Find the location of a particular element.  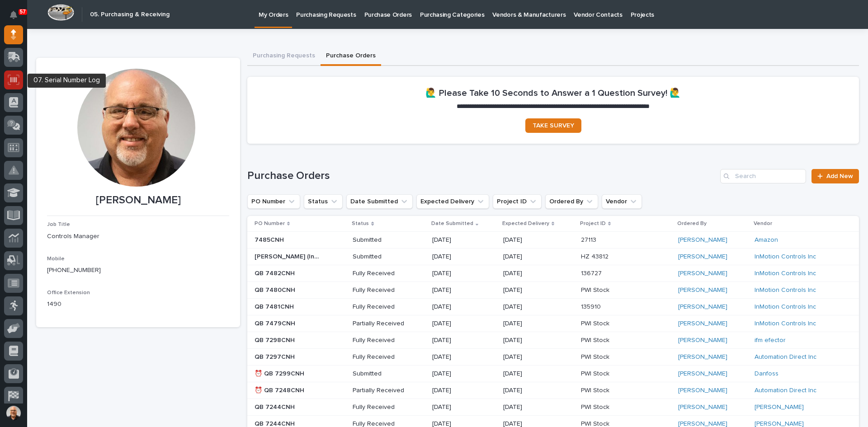

p: 136727 is located at coordinates (592, 272).